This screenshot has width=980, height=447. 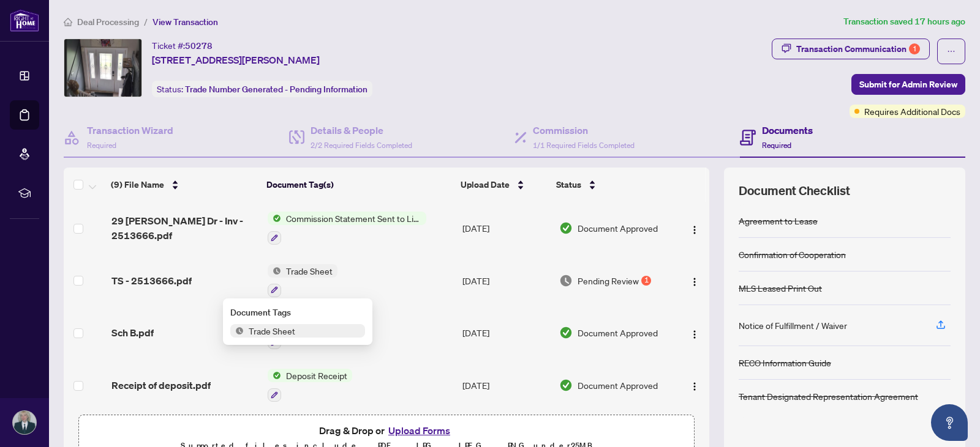 I want to click on button: Transaction Communication1, so click(x=851, y=49).